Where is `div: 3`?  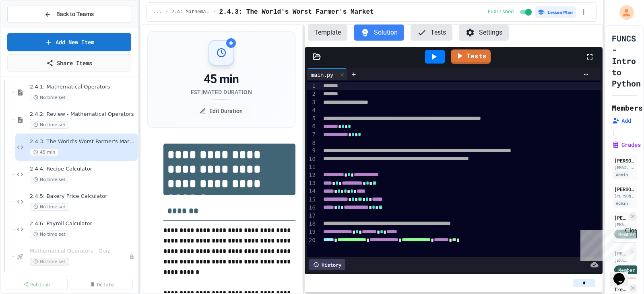 div: 3 is located at coordinates (311, 102).